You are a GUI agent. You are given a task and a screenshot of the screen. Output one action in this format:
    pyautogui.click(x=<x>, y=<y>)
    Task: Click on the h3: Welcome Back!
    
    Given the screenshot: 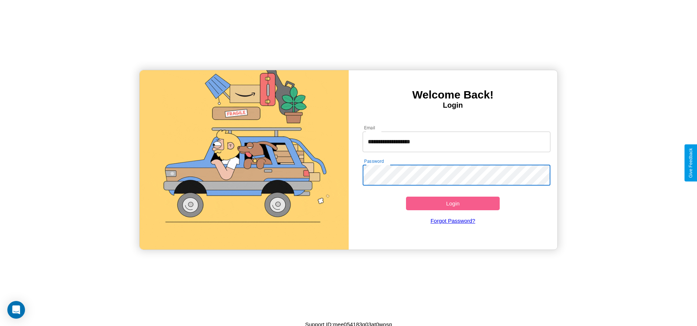 What is the action you would take?
    pyautogui.click(x=453, y=95)
    